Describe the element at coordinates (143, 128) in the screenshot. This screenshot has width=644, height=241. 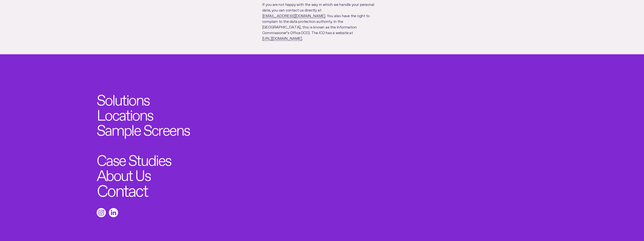
I see `a: Sample Screens` at that location.